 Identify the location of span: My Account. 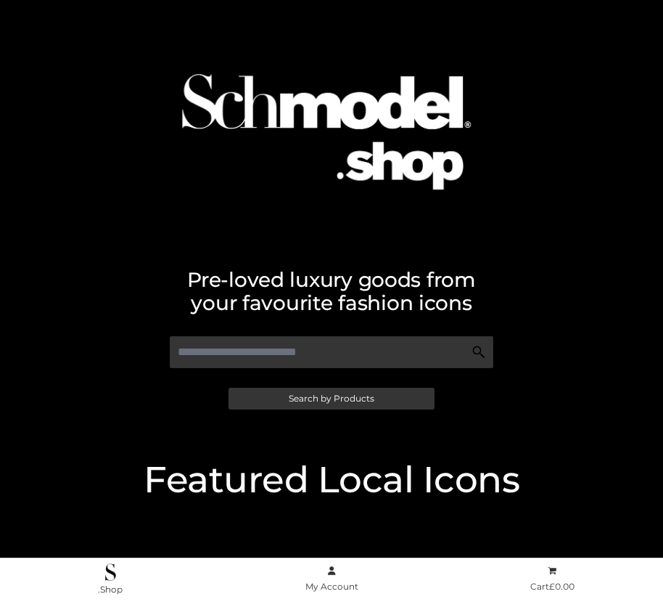
(332, 586).